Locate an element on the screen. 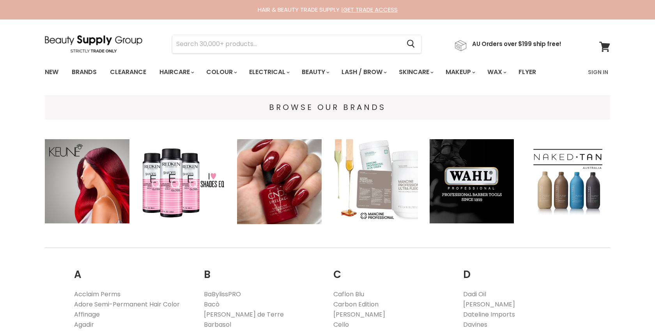 This screenshot has height=331, width=655. a: Electrical is located at coordinates (269, 72).